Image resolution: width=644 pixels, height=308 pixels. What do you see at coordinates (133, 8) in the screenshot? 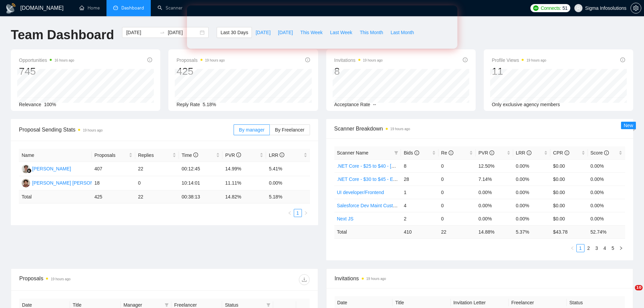
I see `span: Dashboard` at bounding box center [133, 8].